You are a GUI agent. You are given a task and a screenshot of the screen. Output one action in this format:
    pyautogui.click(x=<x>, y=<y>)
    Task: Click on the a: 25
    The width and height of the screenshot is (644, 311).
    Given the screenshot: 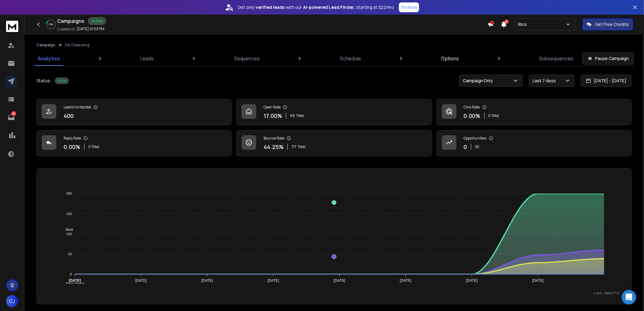 What is the action you would take?
    pyautogui.click(x=11, y=117)
    